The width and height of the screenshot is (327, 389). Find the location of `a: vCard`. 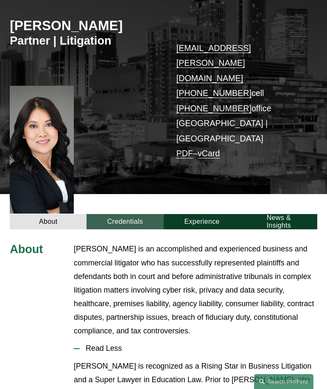

a: vCard is located at coordinates (209, 153).